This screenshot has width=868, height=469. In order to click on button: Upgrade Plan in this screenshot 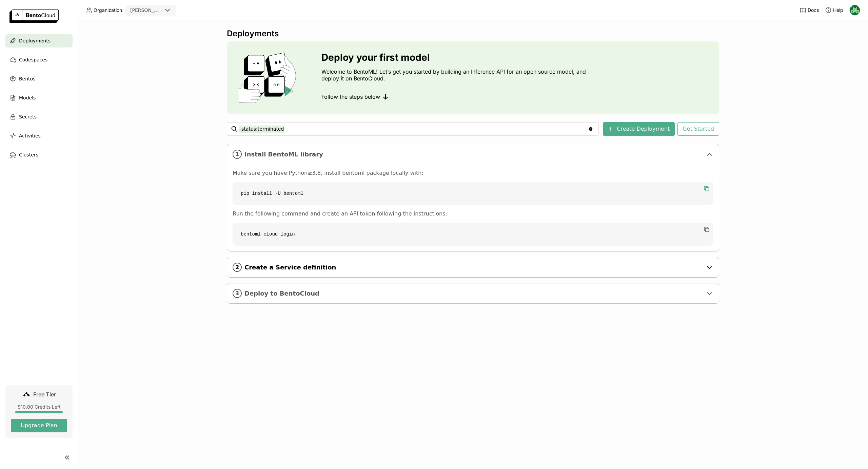, I will do `click(39, 426)`.